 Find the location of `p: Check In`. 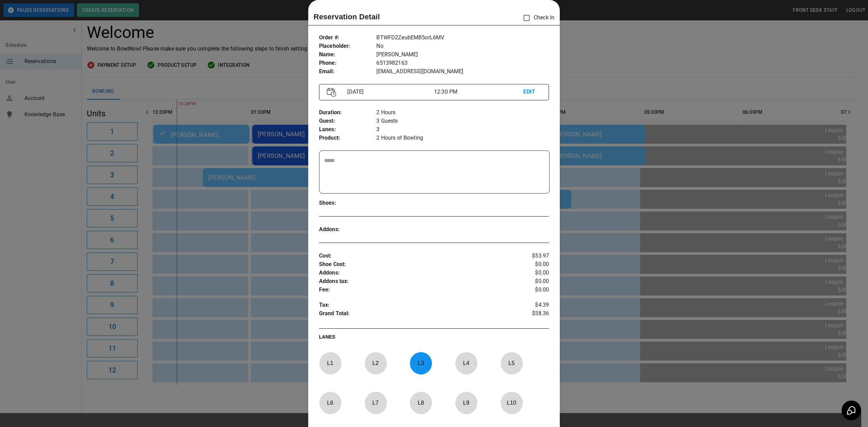

p: Check In is located at coordinates (537, 18).